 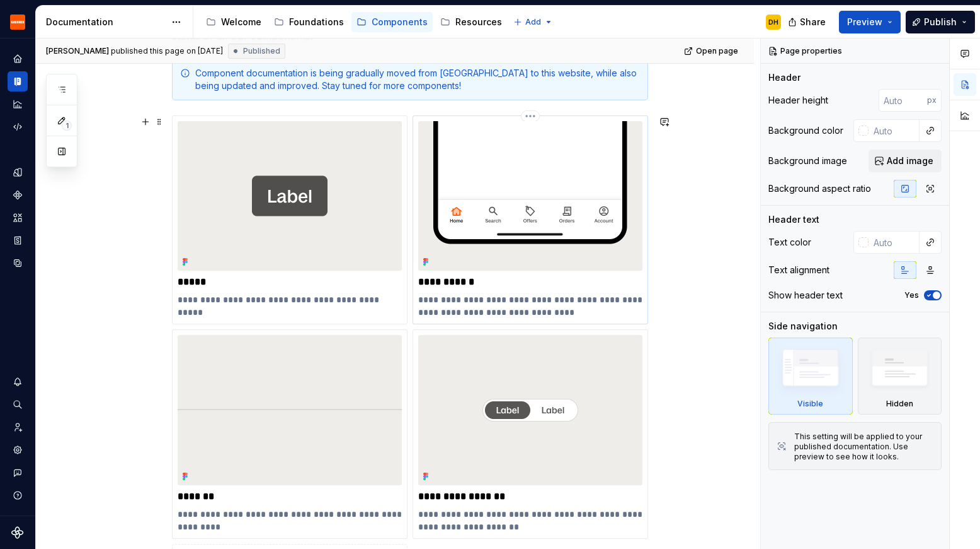 What do you see at coordinates (804, 326) in the screenshot?
I see `div: Side navigation` at bounding box center [804, 326].